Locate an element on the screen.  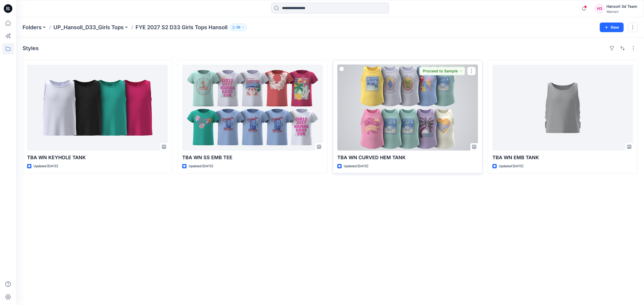
div: Hansoll 3d Team is located at coordinates (622, 6).